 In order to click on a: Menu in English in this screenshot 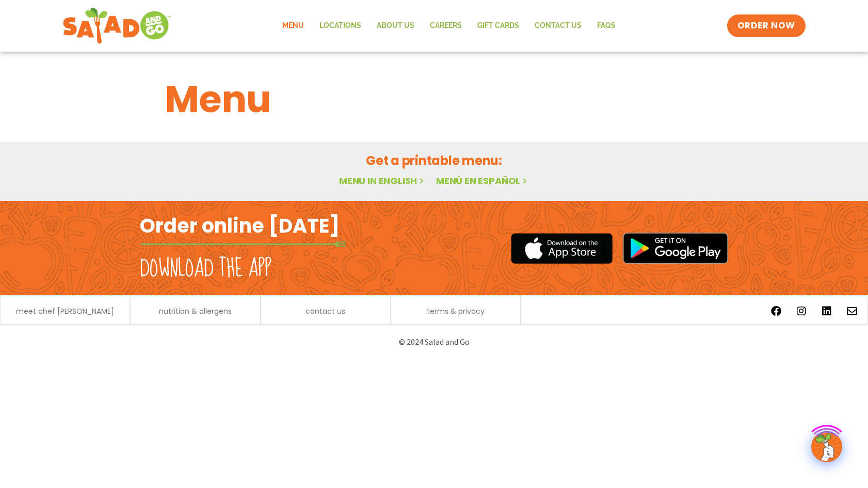, I will do `click(383, 181)`.